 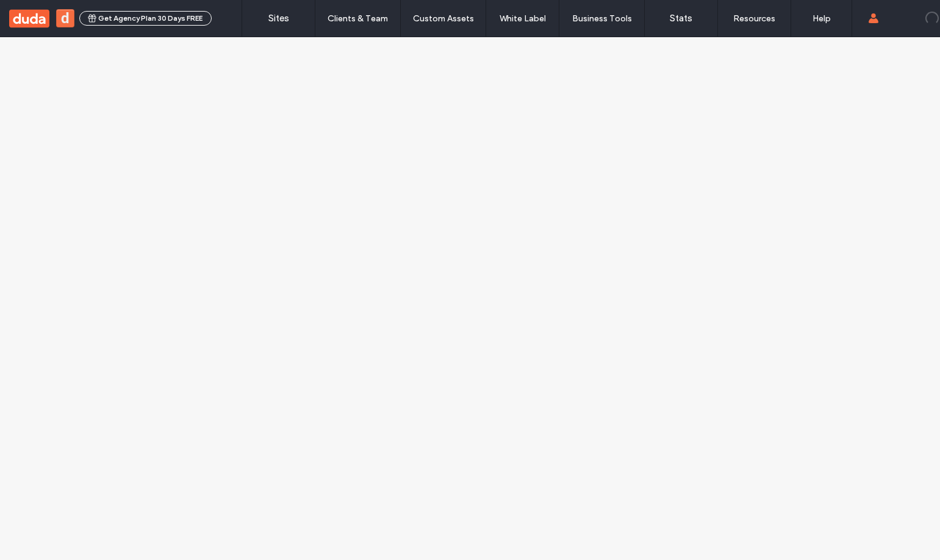 What do you see at coordinates (65, 18) in the screenshot?
I see `button: d` at bounding box center [65, 18].